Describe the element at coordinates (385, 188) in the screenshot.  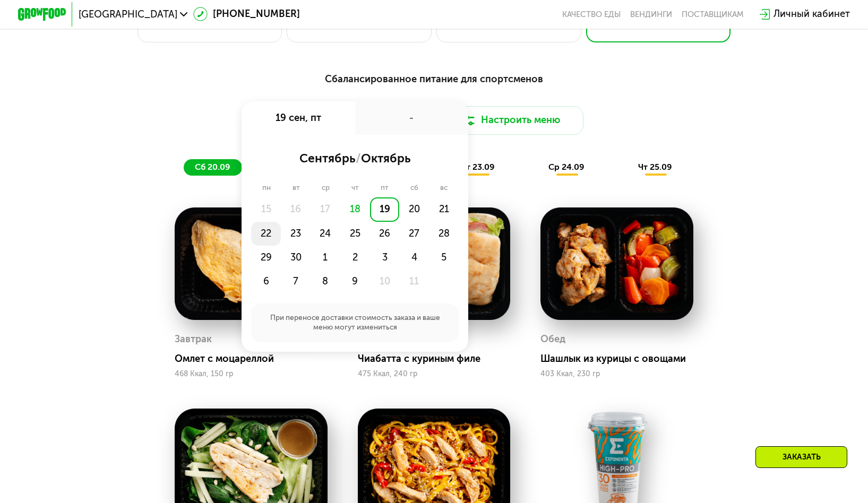
I see `div: пт` at that location.